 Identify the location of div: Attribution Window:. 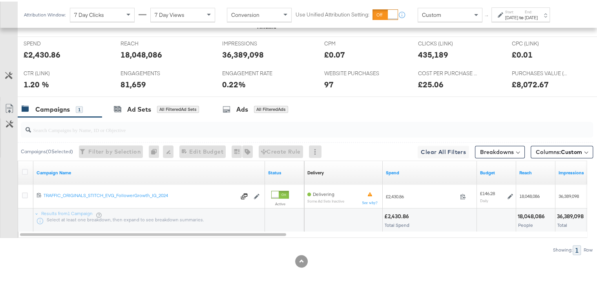
(45, 13).